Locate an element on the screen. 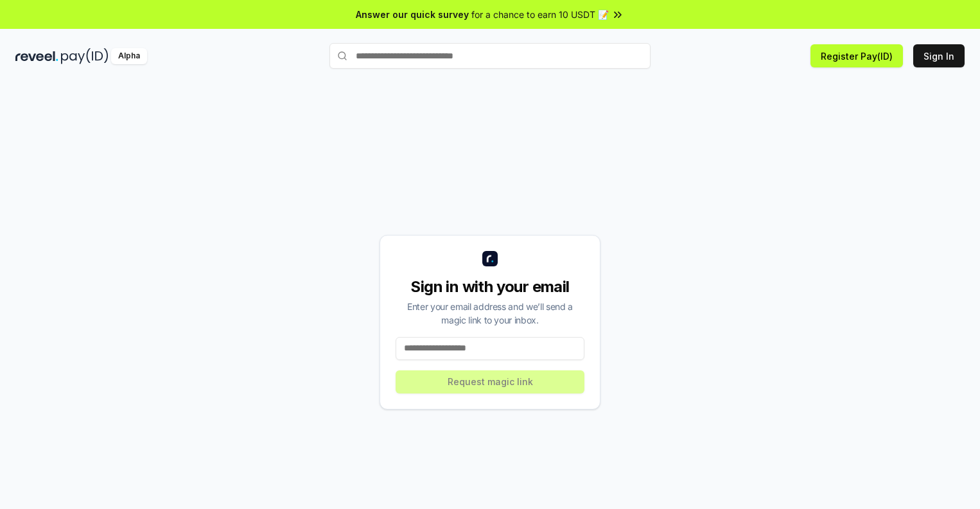 Image resolution: width=980 pixels, height=509 pixels. button: Sign In is located at coordinates (939, 56).